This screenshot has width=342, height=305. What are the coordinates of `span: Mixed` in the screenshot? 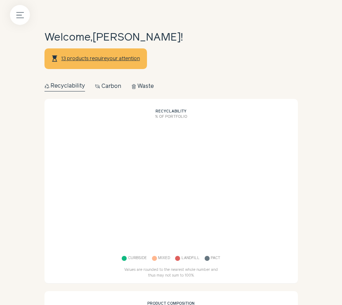 It's located at (164, 258).